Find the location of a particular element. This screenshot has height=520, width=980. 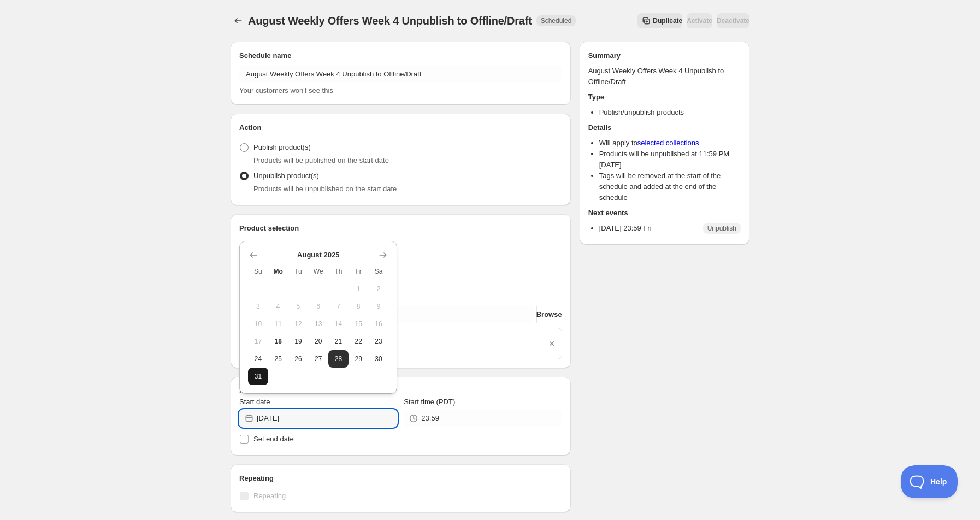

button: Sunday August 3 2025 is located at coordinates (258, 306).